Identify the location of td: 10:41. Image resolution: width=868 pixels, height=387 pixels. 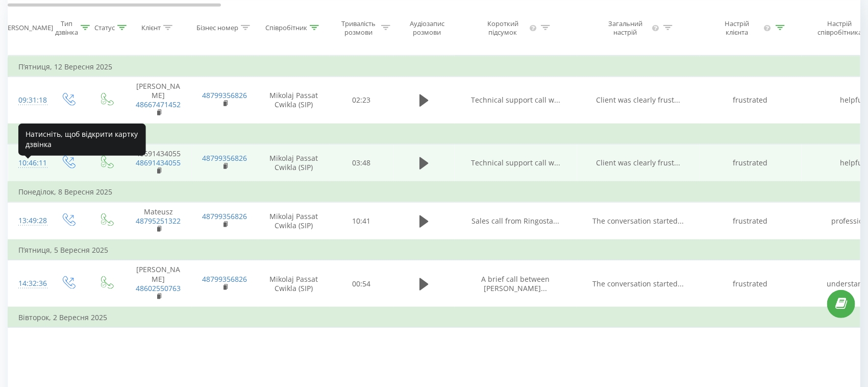
(361, 222).